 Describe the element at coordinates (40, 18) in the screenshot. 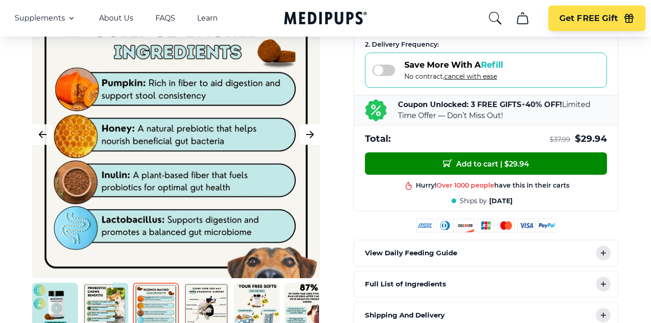

I see `span: Supplements` at that location.